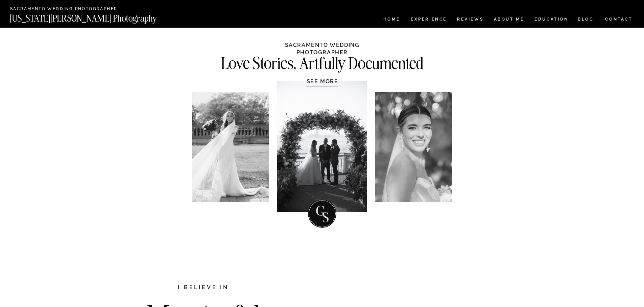 The image size is (644, 307). What do you see at coordinates (428, 20) in the screenshot?
I see `a: Experience` at bounding box center [428, 20].